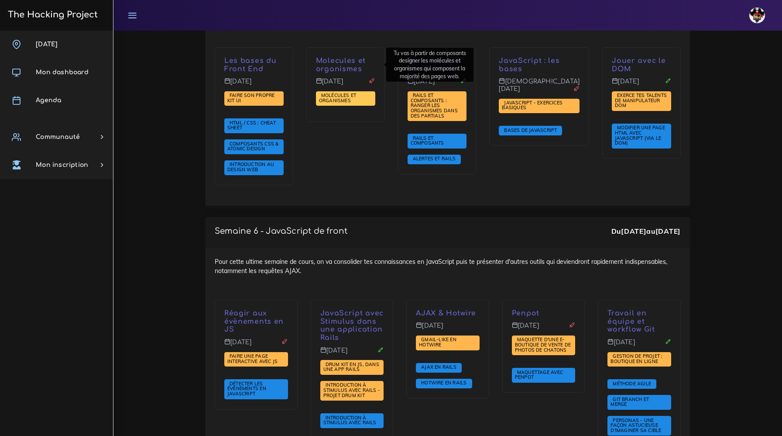  I want to click on p: Jouer avec le DOM, so click(642, 65).